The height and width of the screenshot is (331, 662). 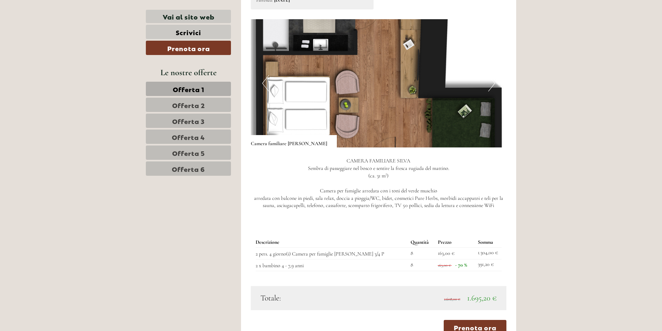 What do you see at coordinates (492, 83) in the screenshot?
I see `button: Next` at bounding box center [492, 83].